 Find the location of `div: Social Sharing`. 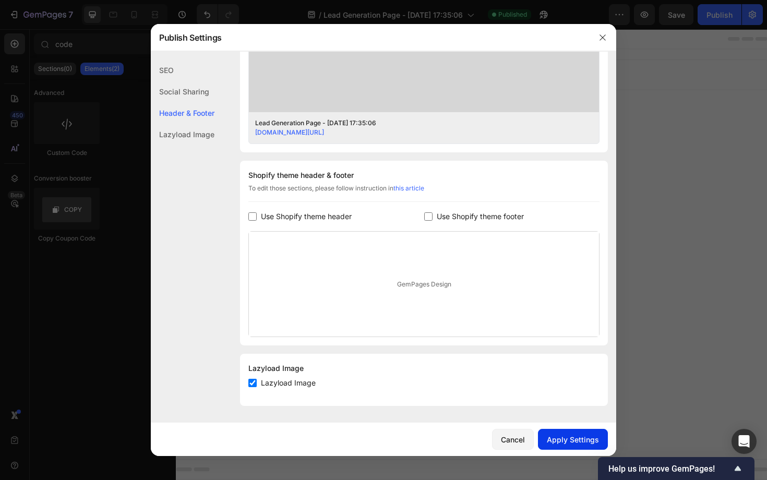

div: Social Sharing is located at coordinates (183, 91).